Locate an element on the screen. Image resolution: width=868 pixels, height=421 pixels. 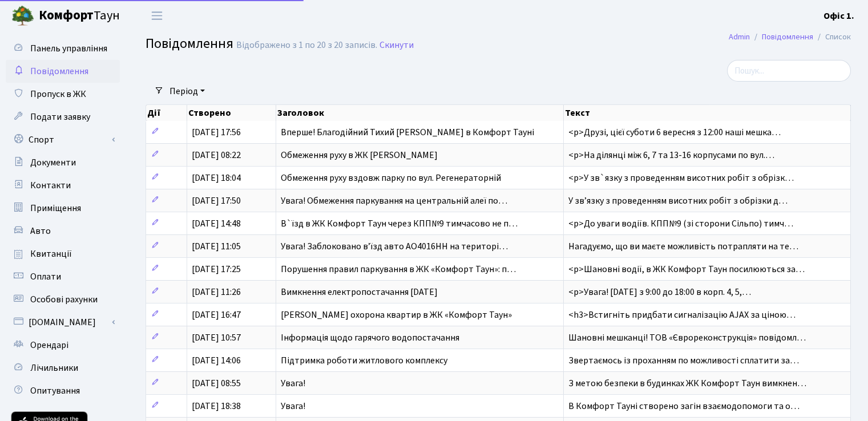
a: Період is located at coordinates (188, 91).